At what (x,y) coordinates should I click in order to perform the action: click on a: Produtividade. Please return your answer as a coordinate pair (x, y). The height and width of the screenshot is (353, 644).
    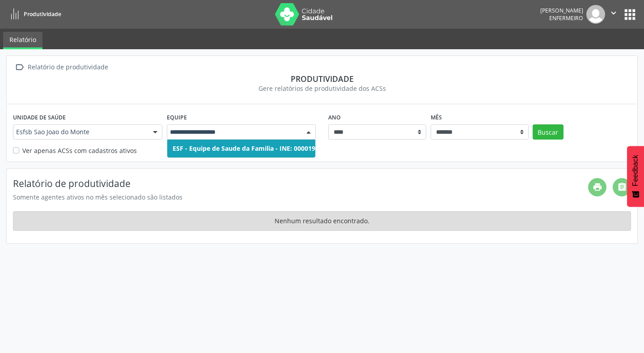
    Looking at the image, I should click on (34, 14).